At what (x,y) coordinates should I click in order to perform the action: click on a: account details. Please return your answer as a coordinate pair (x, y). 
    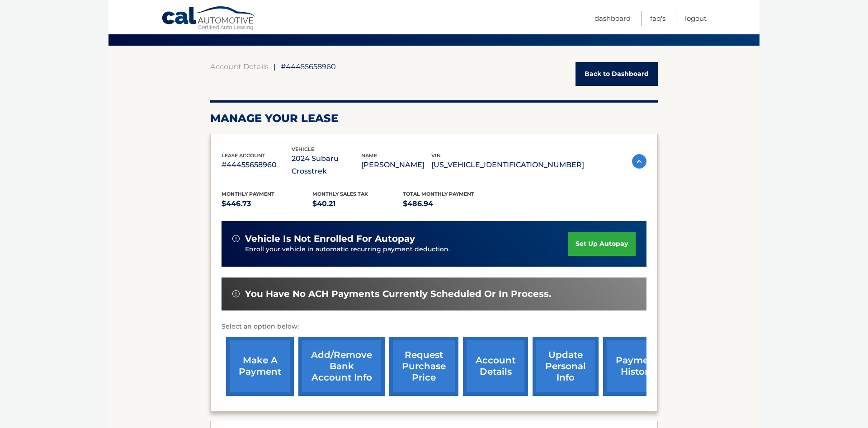
    Looking at the image, I should click on (496, 366).